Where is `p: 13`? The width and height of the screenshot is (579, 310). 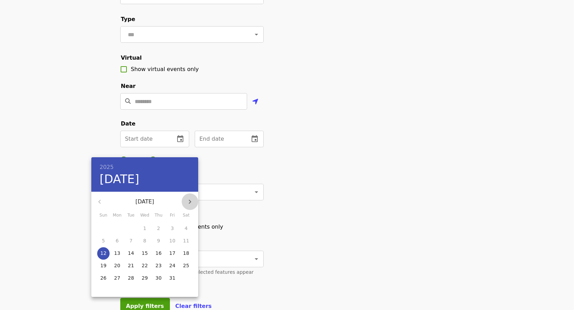
p: 13 is located at coordinates (117, 253).